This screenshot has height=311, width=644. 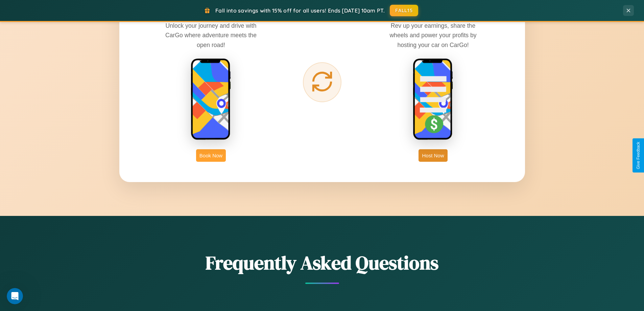 I want to click on p: Unlock your journey and drive with CarGo where adventure meets the open road!, so click(x=211, y=35).